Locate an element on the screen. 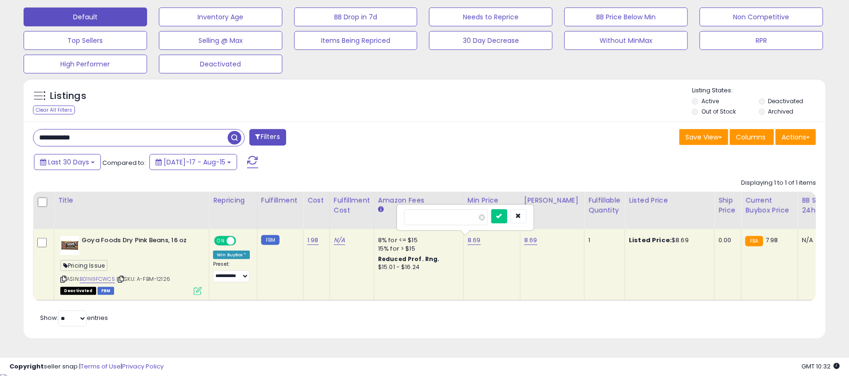 The height and width of the screenshot is (376, 849). span: OFF is located at coordinates (242, 241).